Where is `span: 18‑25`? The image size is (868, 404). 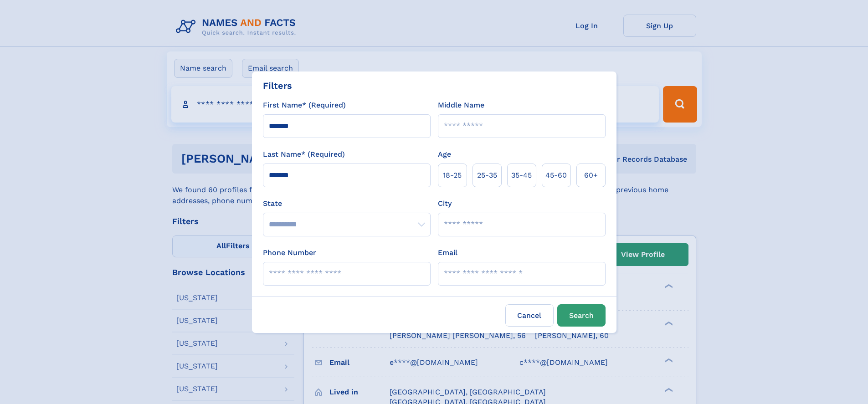 span: 18‑25 is located at coordinates (452, 175).